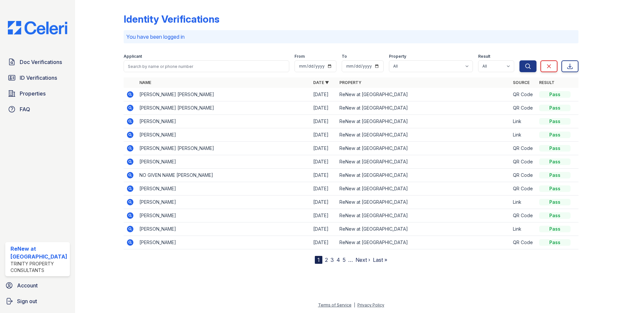  What do you see at coordinates (326, 260) in the screenshot?
I see `a: 2` at bounding box center [326, 260].